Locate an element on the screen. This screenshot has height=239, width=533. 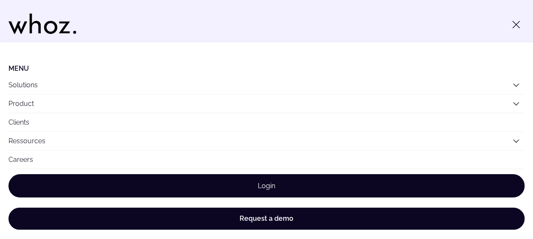
a: Clients is located at coordinates (266, 122).